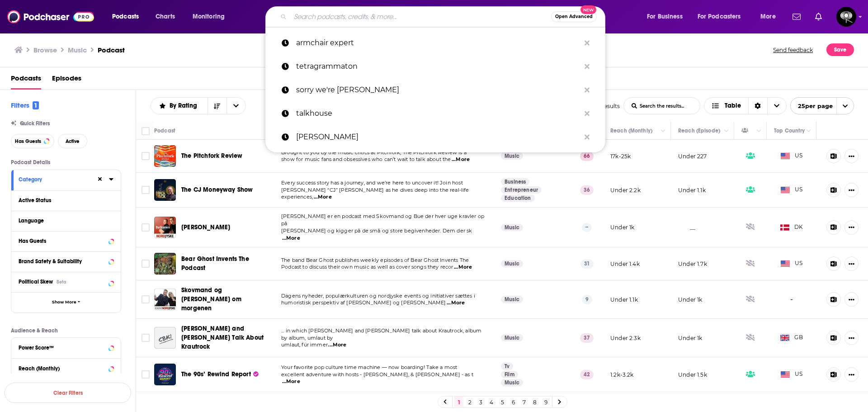 This screenshot has width=868, height=412. I want to click on a: Carla and Brad Talk About Krautrock, so click(165, 338).